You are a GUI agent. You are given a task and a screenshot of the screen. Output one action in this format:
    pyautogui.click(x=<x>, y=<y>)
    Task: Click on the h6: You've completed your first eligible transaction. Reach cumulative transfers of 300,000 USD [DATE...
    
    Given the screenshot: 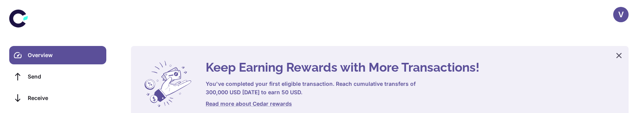 What is the action you would take?
    pyautogui.click(x=311, y=88)
    